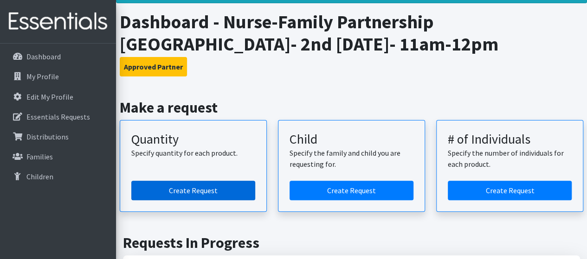  What do you see at coordinates (153, 67) in the screenshot?
I see `button: Approved Partner` at bounding box center [153, 67].